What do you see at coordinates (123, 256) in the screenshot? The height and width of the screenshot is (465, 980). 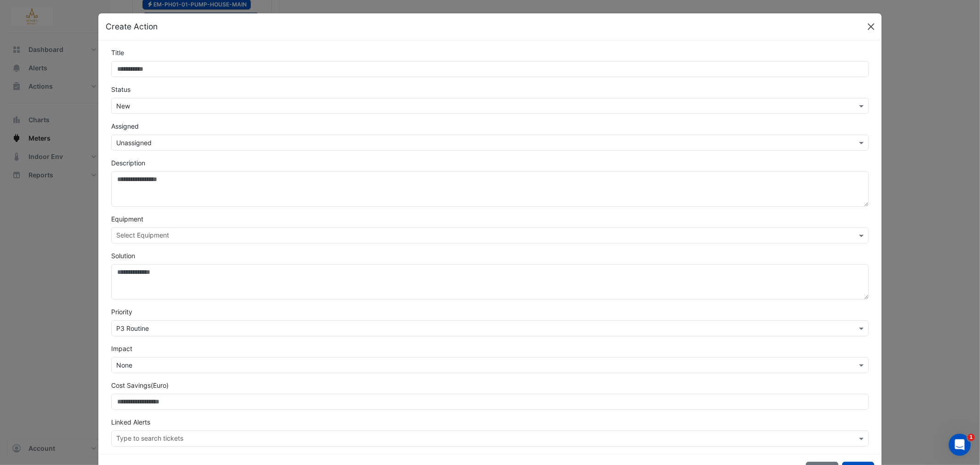 I see `label: Solution` at bounding box center [123, 256].